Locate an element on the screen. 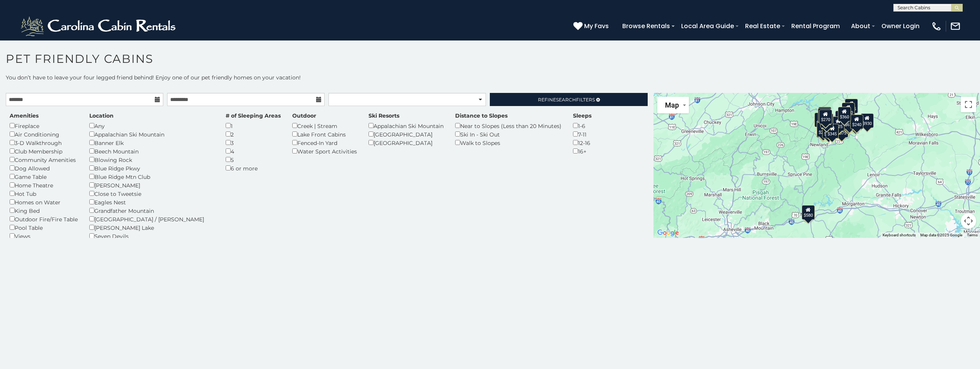  a: My Favs is located at coordinates (591, 26).